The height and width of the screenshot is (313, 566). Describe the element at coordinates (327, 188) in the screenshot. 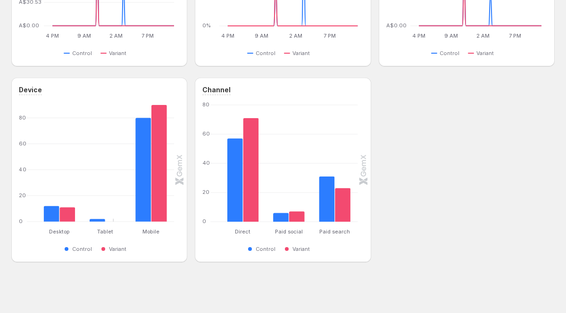

I see `rect: Control 31` at that location.